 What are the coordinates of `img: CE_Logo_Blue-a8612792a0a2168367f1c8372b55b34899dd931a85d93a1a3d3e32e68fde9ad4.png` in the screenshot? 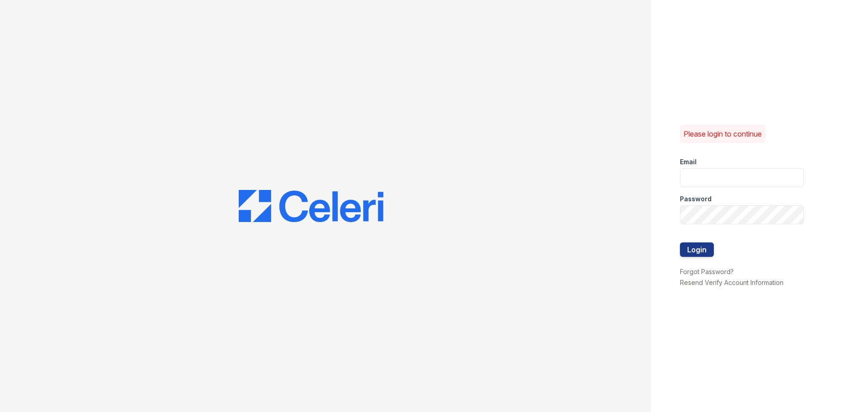 It's located at (311, 206).